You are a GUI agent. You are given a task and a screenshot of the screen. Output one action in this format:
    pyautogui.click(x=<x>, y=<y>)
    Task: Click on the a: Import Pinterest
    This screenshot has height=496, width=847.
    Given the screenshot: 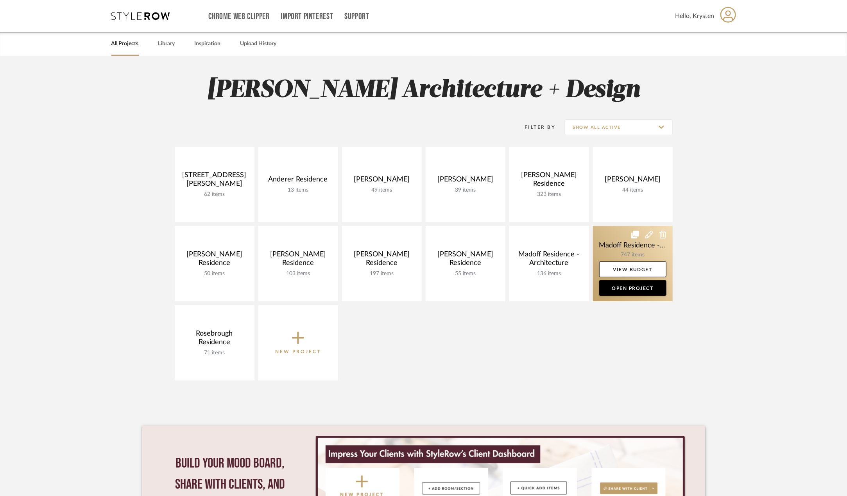 What is the action you would take?
    pyautogui.click(x=307, y=16)
    